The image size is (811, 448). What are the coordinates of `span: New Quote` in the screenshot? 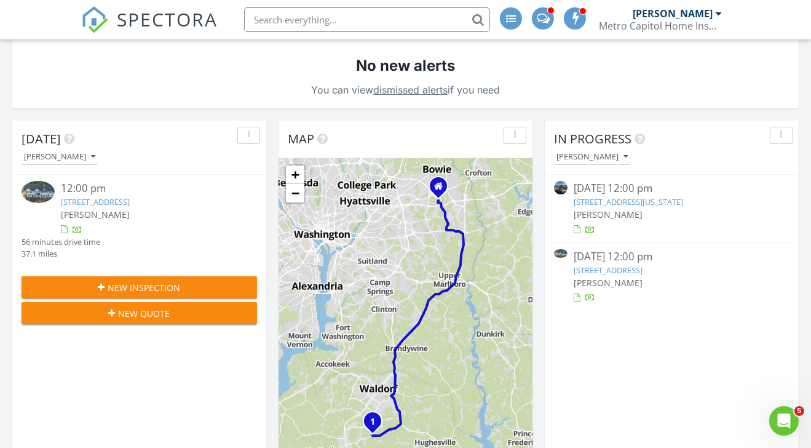 It's located at (144, 313).